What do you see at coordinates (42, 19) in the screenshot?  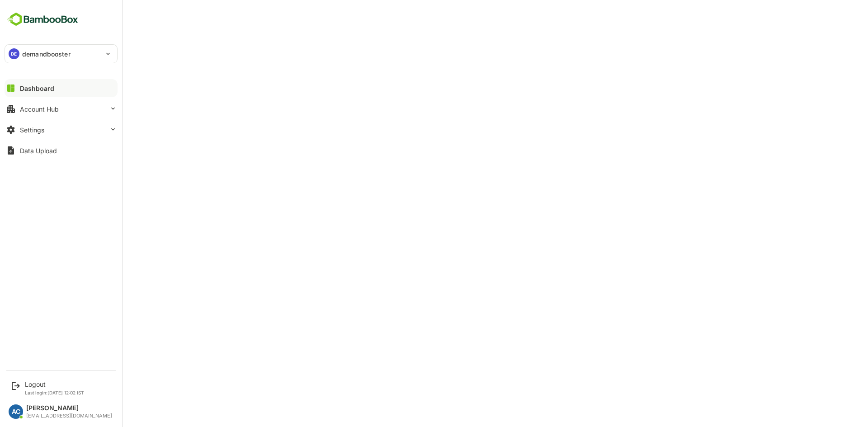 I see `img: BambooboxFullLogoMark.5f36c76dfaba33ec1ec1367b70bb1252.svg` at bounding box center [42, 19].